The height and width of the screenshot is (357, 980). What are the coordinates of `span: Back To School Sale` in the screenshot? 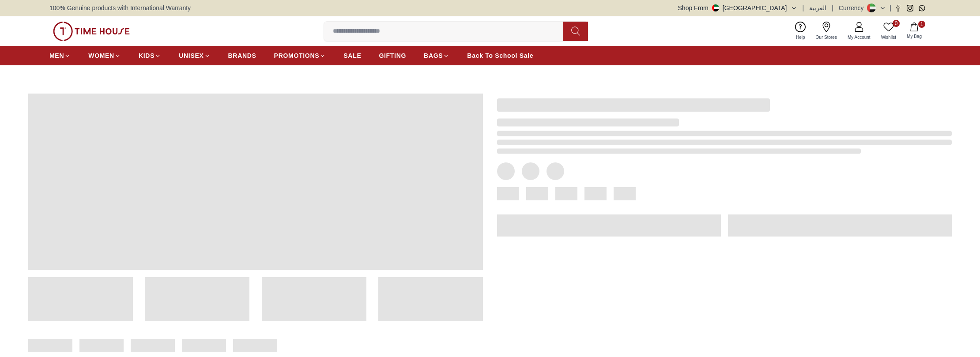 It's located at (500, 55).